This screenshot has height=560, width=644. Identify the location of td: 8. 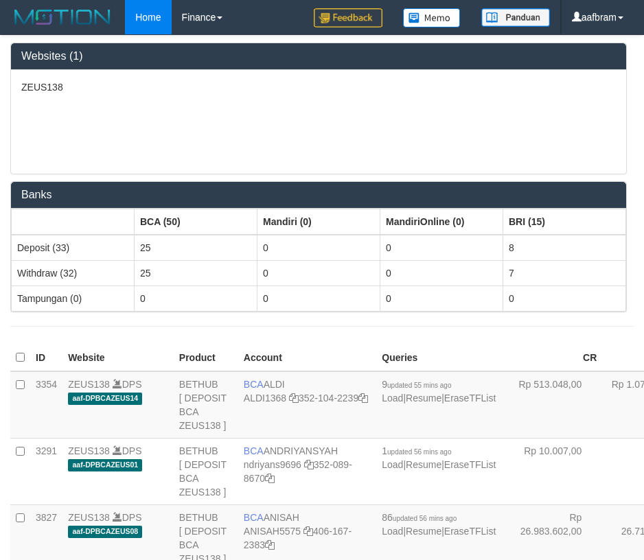
(564, 248).